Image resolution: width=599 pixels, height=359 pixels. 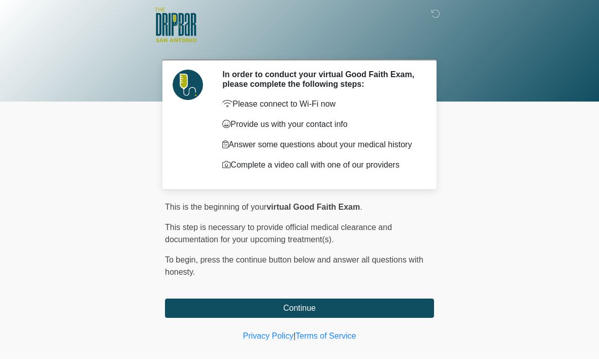 What do you see at coordinates (320, 124) in the screenshot?
I see `p: Provide us with your contact info` at bounding box center [320, 124].